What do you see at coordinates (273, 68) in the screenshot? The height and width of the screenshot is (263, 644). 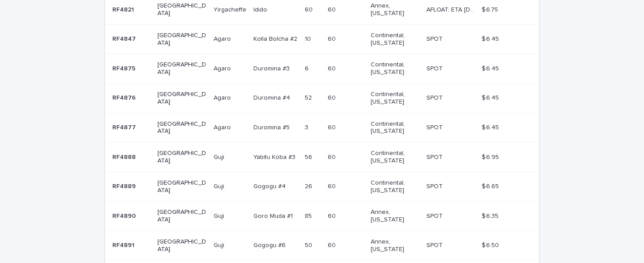 I see `p: Duromina #3` at bounding box center [273, 68].